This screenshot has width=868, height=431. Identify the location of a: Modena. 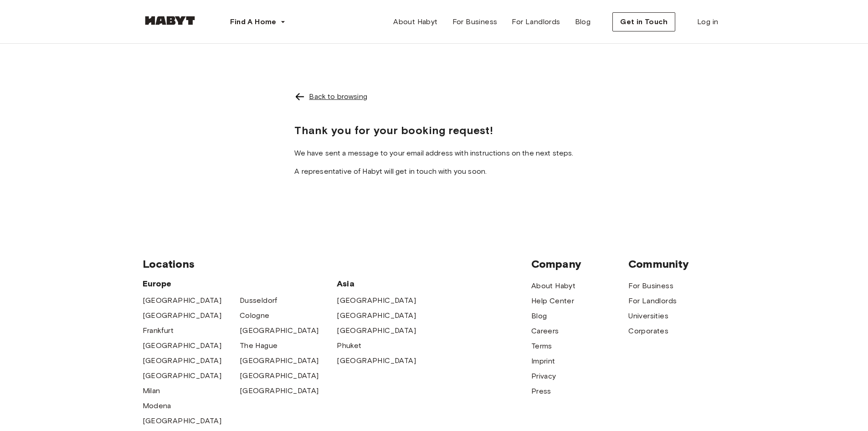
(157, 406).